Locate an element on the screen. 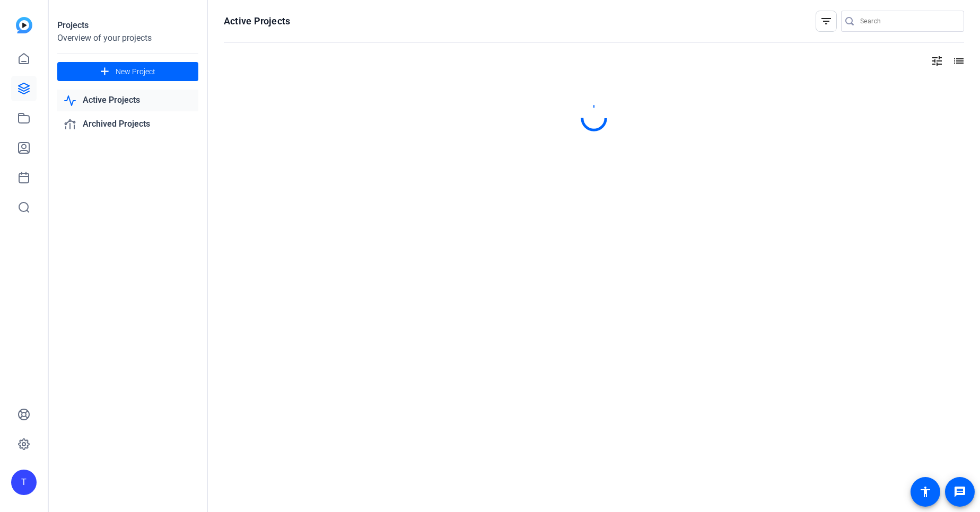 The image size is (980, 512). a: Archived Projects is located at coordinates (128, 124).